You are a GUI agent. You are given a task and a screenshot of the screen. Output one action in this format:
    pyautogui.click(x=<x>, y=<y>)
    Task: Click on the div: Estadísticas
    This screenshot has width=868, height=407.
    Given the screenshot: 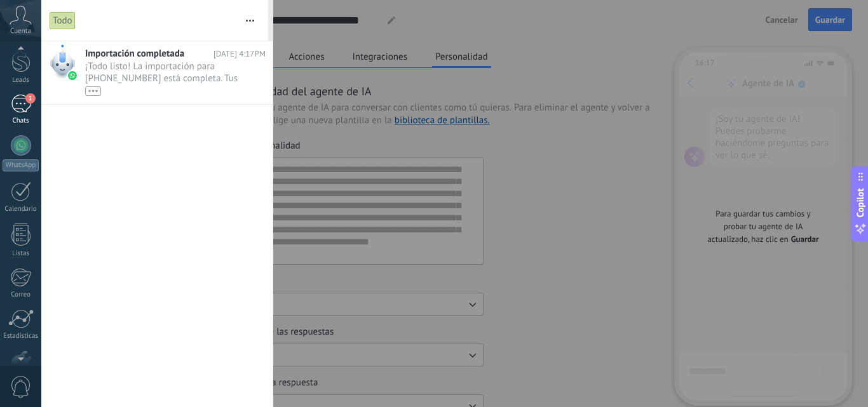 What is the action you would take?
    pyautogui.click(x=21, y=336)
    